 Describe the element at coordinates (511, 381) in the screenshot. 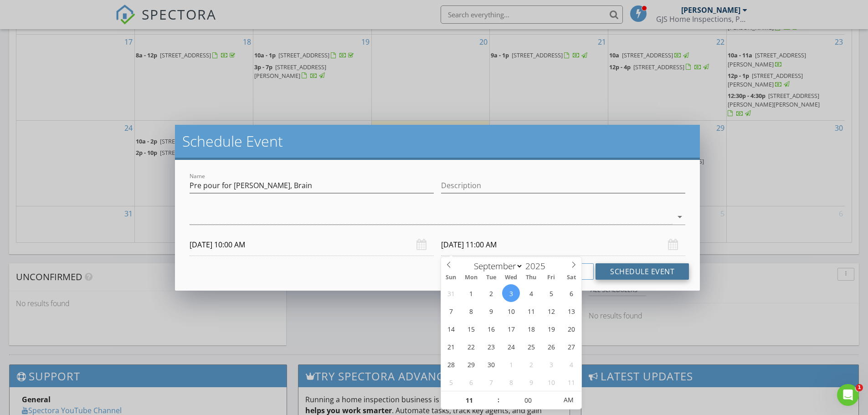

I see `span: October 8, 2025` at that location.